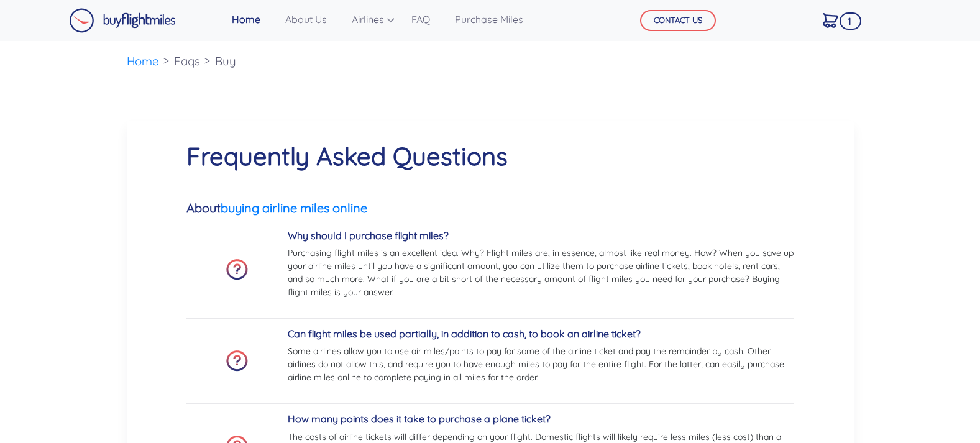 This screenshot has width=980, height=443. Describe the element at coordinates (187, 61) in the screenshot. I see `li: Faqs` at that location.